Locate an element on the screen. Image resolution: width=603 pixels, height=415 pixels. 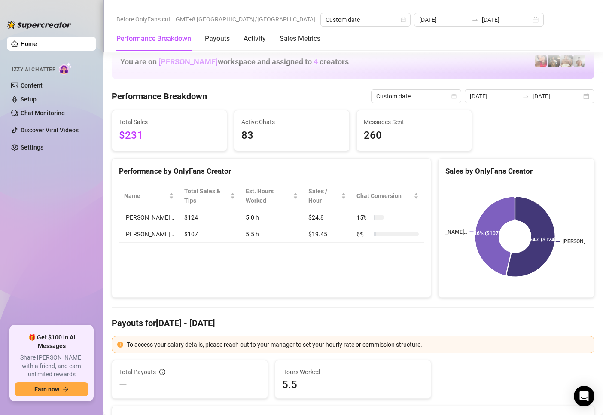
div: Performance by OnlyFans Creator is located at coordinates (271, 171).